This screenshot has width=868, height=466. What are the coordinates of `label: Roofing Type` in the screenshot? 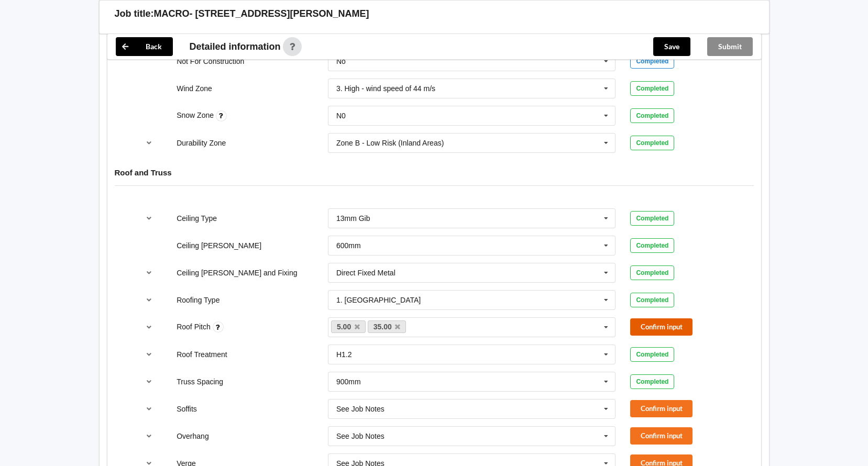 It's located at (198, 300).